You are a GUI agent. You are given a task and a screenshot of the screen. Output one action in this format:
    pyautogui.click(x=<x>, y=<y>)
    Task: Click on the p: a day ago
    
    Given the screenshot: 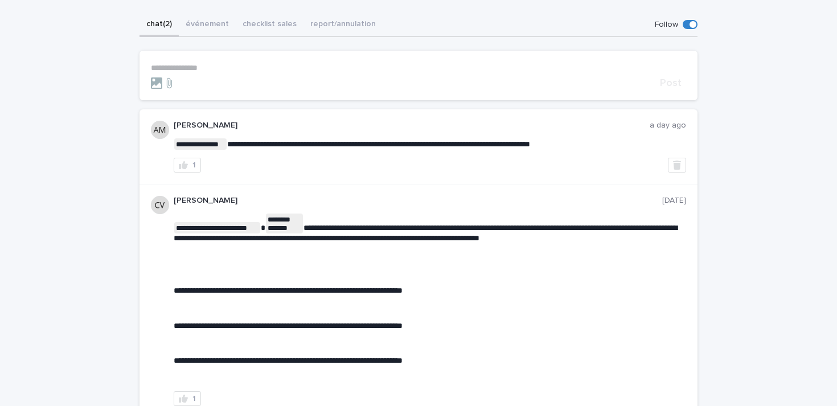 What is the action you would take?
    pyautogui.click(x=668, y=125)
    